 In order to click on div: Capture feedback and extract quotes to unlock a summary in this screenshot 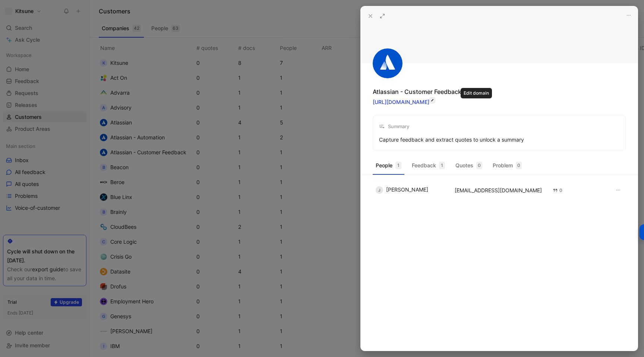, I will do `click(451, 139)`.